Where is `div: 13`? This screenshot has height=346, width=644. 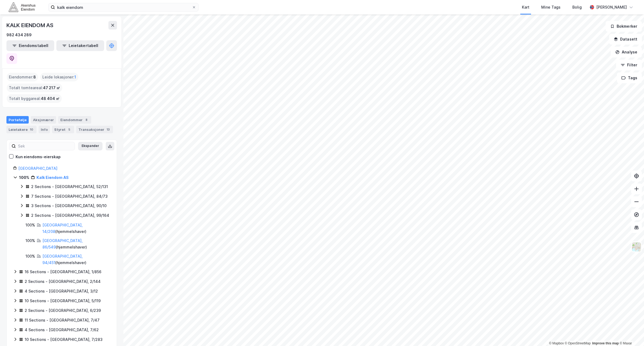
div: 13 is located at coordinates (108, 130).